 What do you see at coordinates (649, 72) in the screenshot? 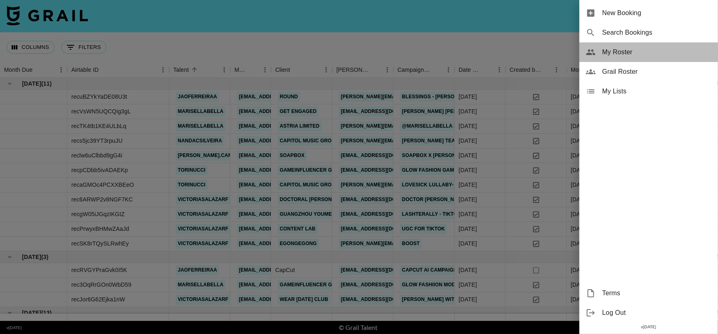
I see `div: Grail Roster` at bounding box center [649, 72].